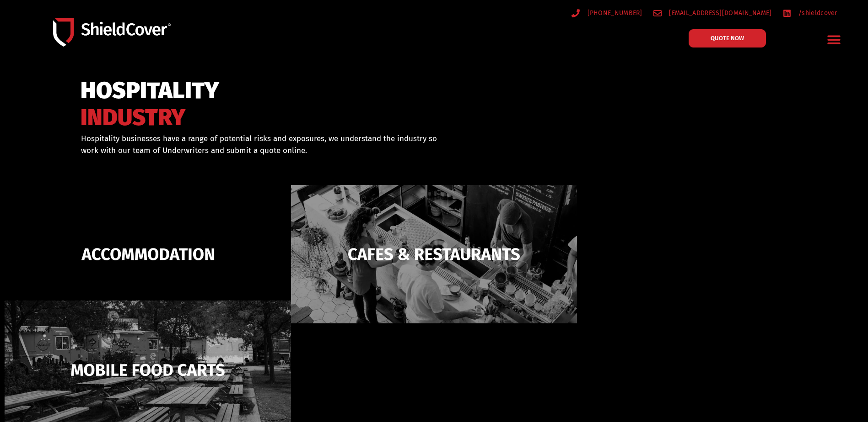  Describe the element at coordinates (810, 13) in the screenshot. I see `a: /shieldcover` at that location.